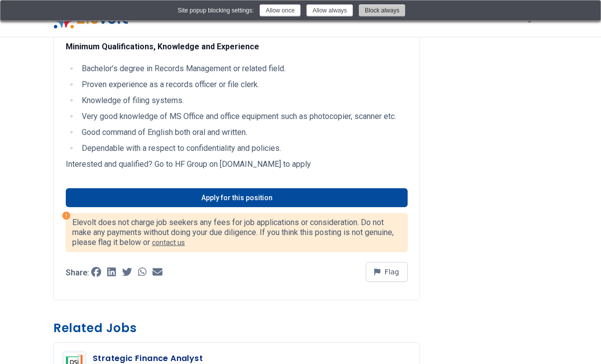 The height and width of the screenshot is (364, 601). Describe the element at coordinates (243, 69) in the screenshot. I see `li: Bachelor’s degree in Records Management or related field.` at that location.